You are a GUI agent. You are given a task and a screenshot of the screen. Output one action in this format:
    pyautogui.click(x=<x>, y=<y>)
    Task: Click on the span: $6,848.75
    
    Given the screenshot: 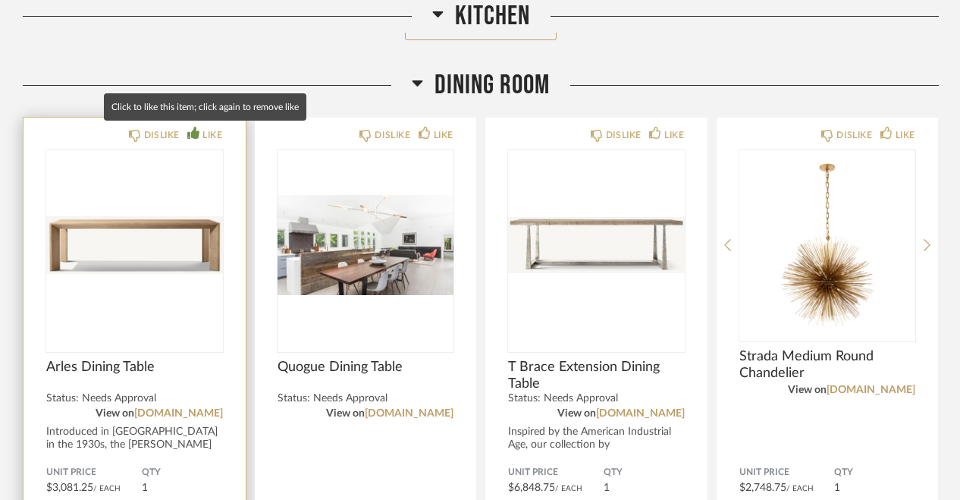 What is the action you would take?
    pyautogui.click(x=532, y=488)
    